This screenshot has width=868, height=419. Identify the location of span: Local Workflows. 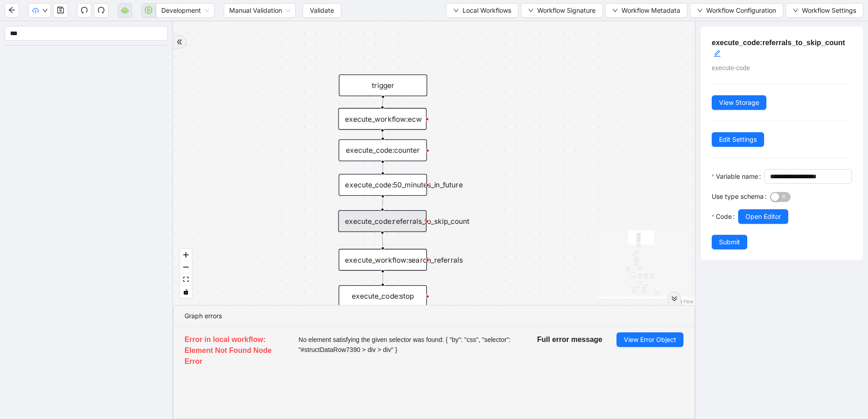
(486, 11).